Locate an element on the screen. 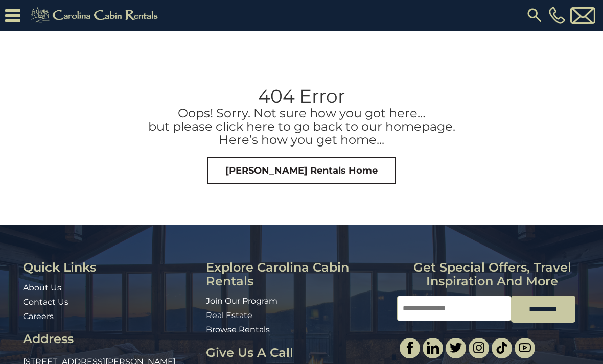  h3: Explore Carolina Cabin Rentals is located at coordinates (297, 274).